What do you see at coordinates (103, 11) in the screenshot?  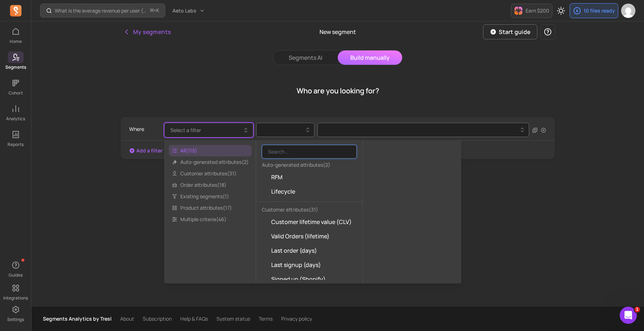 I see `button: What is the average revenue per user (ARPU) by cohort?⌘+K` at bounding box center [103, 11].